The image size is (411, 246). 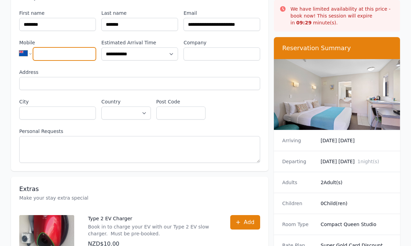 I want to click on span: 1 night(s), so click(x=368, y=162).